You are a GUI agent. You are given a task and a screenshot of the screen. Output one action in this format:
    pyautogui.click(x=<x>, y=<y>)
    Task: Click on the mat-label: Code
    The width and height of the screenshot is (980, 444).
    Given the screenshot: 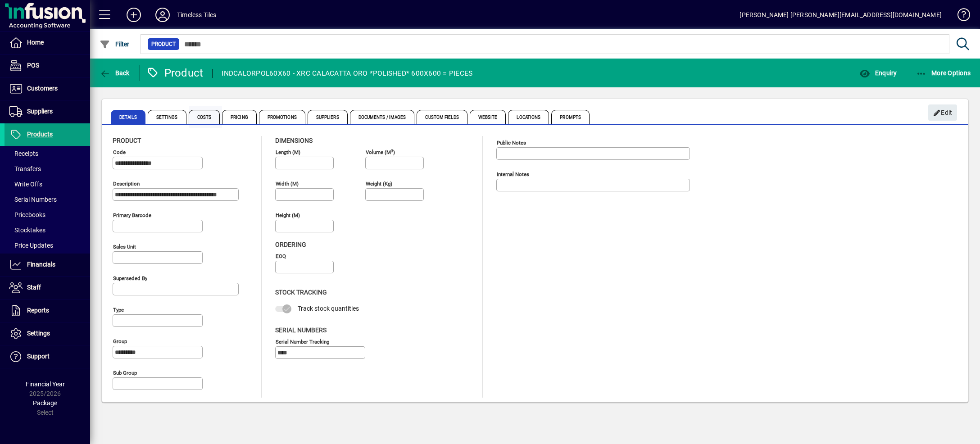 What is the action you would take?
    pyautogui.click(x=120, y=153)
    